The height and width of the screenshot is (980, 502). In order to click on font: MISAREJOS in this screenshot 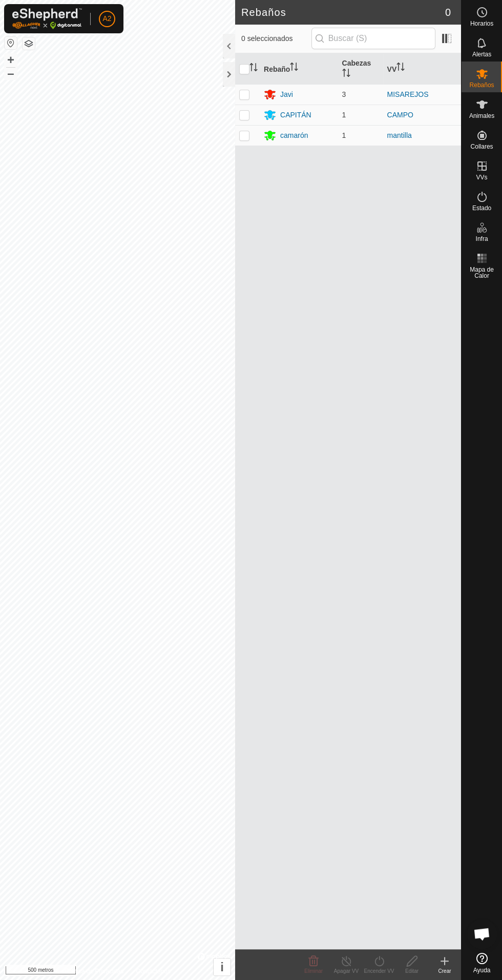, I will do `click(408, 94)`.